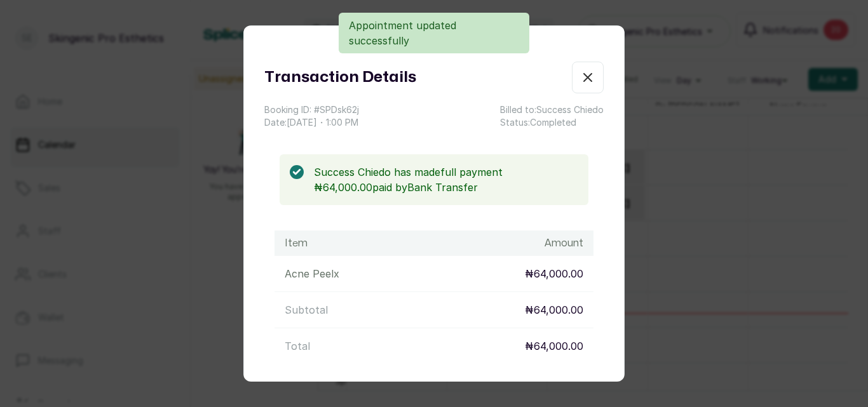 Image resolution: width=868 pixels, height=407 pixels. Describe the element at coordinates (306, 310) in the screenshot. I see `p: Subtotal` at that location.